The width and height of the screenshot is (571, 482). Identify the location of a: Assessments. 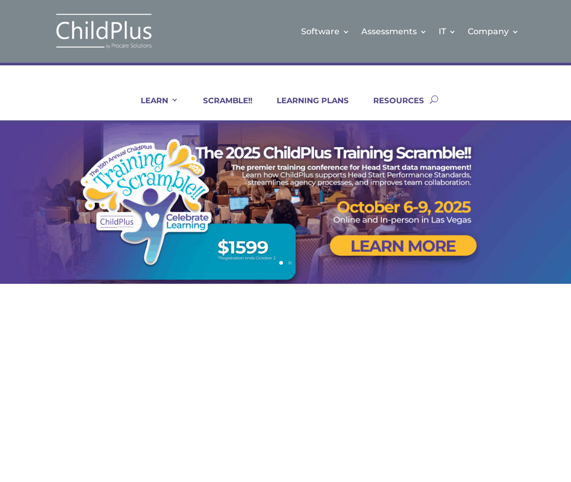
(394, 31).